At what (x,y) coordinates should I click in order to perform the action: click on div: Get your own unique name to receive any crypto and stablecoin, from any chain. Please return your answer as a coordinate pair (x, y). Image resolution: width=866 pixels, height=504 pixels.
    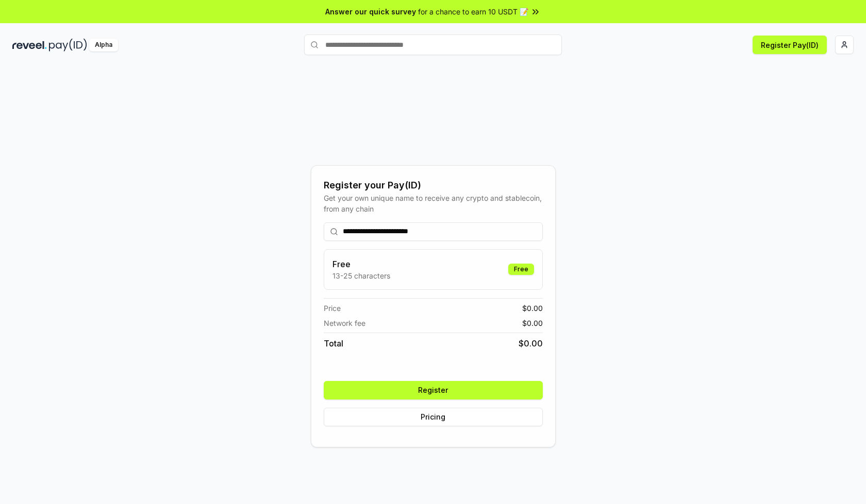
    Looking at the image, I should click on (433, 203).